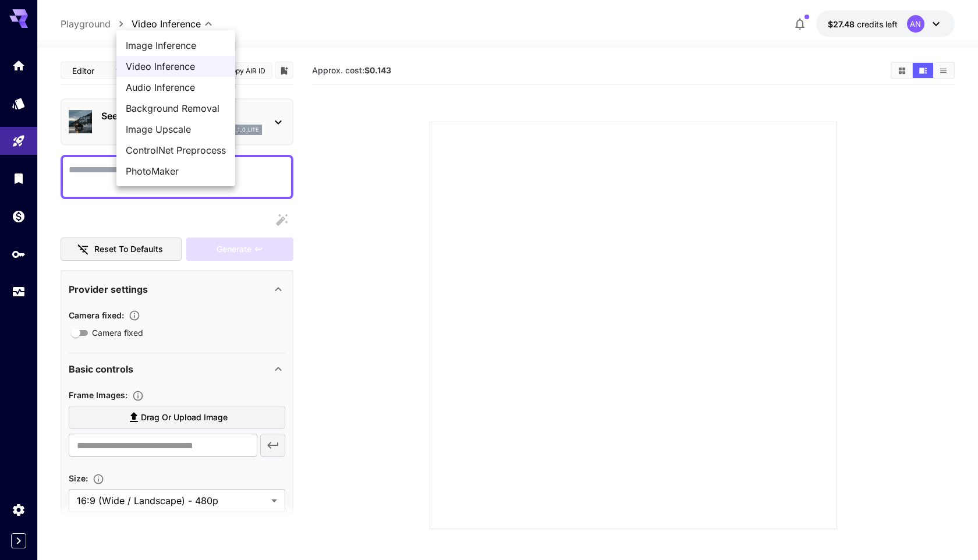  What do you see at coordinates (176, 87) in the screenshot?
I see `span: Audio Inference` at bounding box center [176, 87].